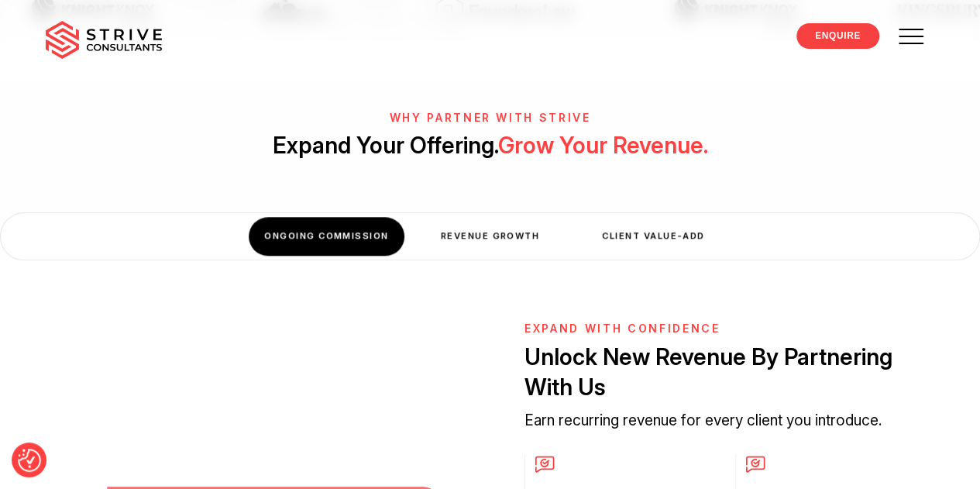 The image size is (980, 489). Describe the element at coordinates (838, 36) in the screenshot. I see `a: ENQUIRE` at that location.